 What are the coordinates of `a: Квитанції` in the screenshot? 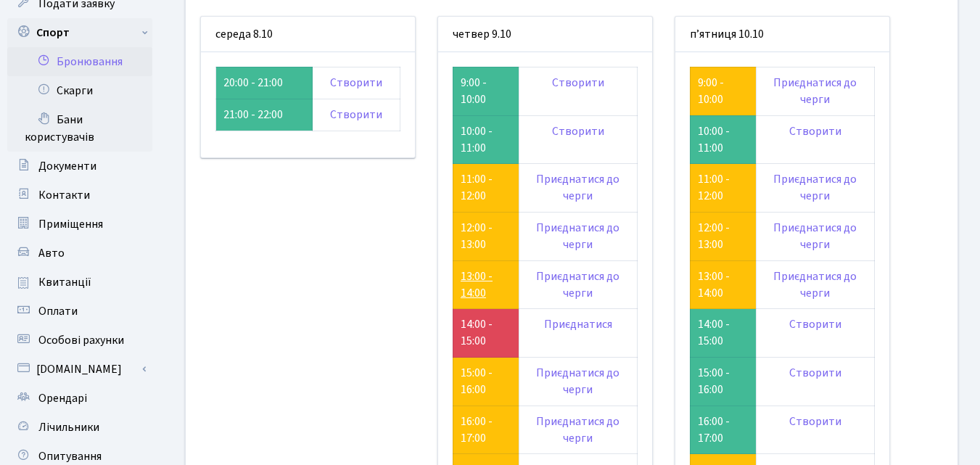 It's located at (80, 283).